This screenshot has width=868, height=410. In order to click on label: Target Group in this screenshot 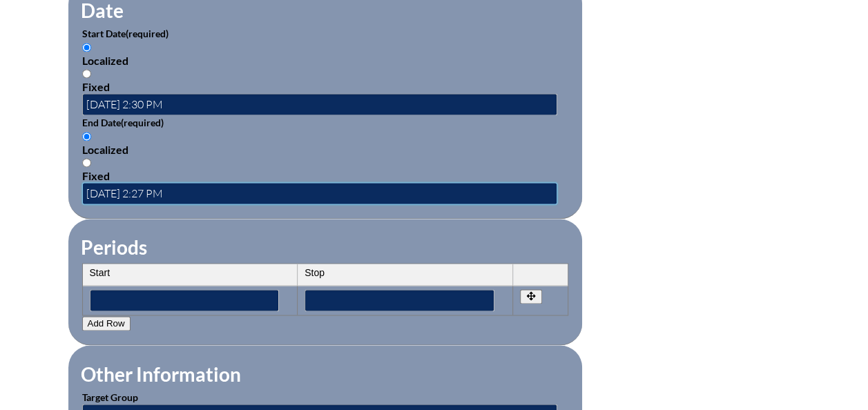, I will do `click(109, 396)`.